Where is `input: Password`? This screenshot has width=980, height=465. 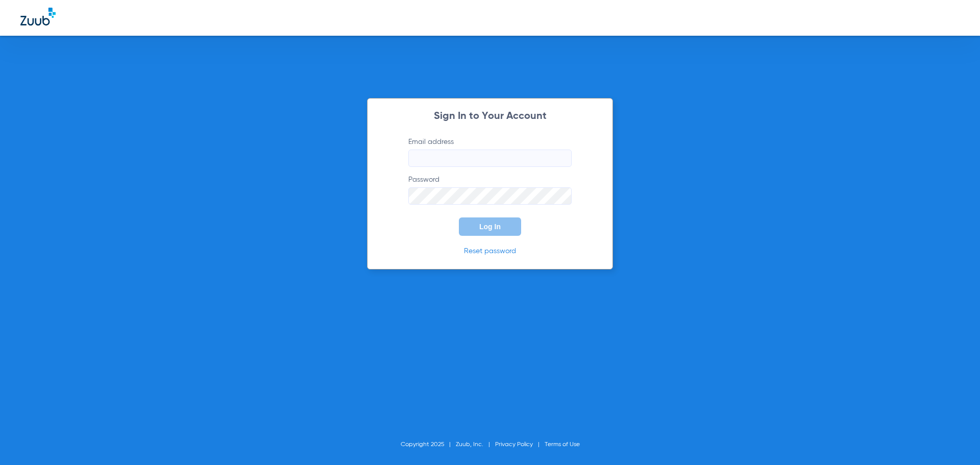 input: Password is located at coordinates (490, 196).